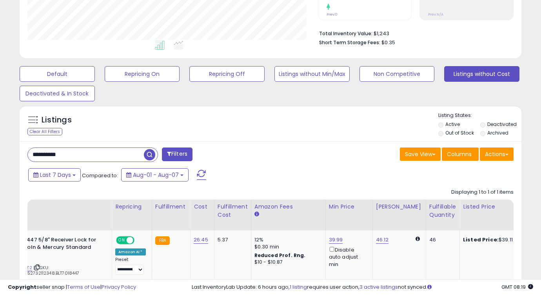  Describe the element at coordinates (201, 240) in the screenshot. I see `a: 26.45` at that location.